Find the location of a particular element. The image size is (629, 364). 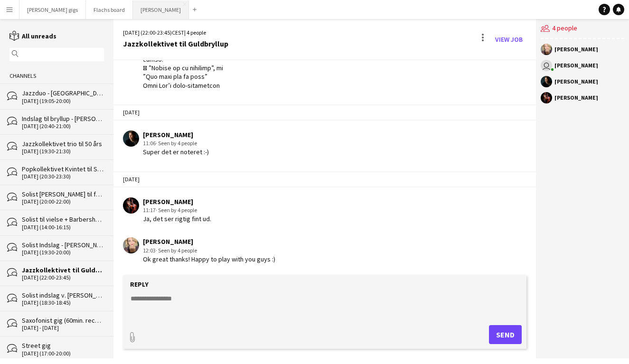

div: Solist til vielse + Barbershop kor til reception is located at coordinates (62, 219).